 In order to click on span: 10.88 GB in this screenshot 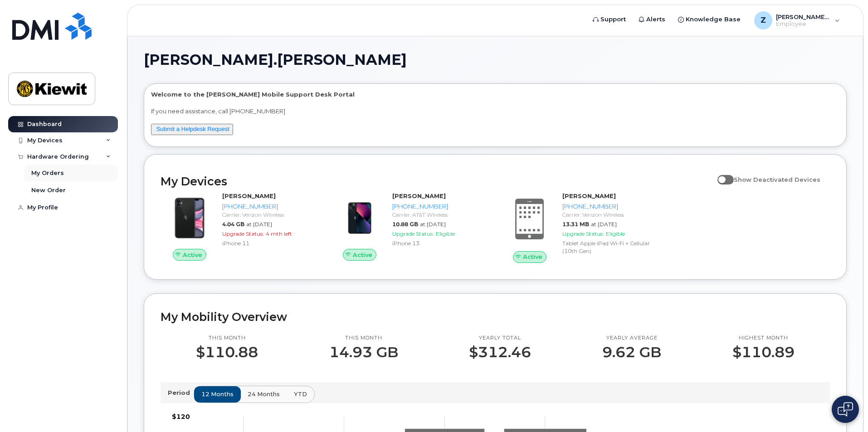, I will do `click(405, 224)`.